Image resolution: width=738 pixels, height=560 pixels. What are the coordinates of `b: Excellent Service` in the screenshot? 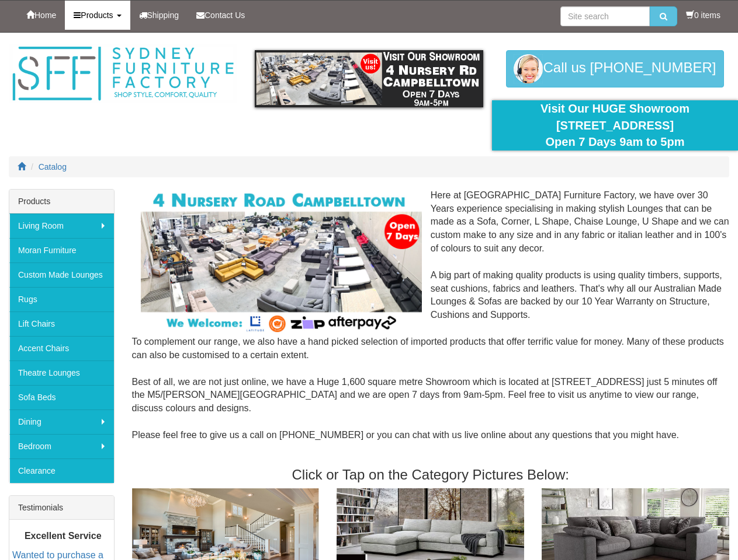 It's located at (63, 536).